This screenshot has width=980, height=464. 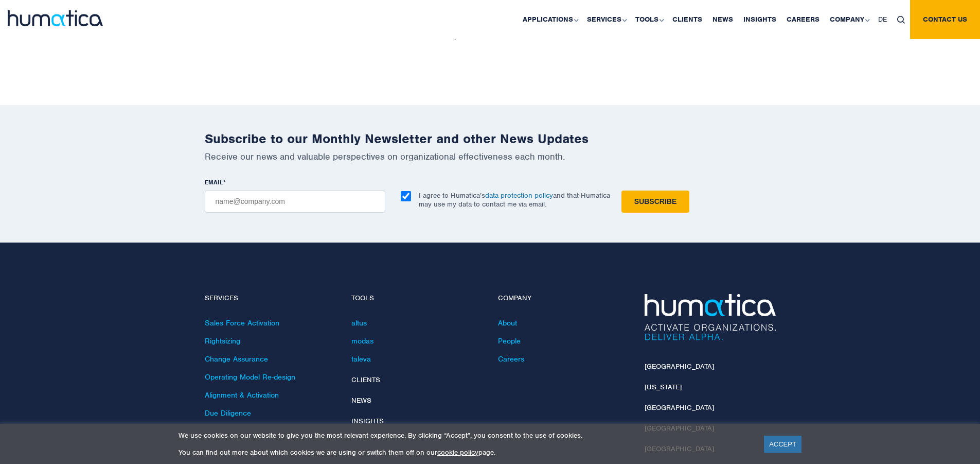 I want to click on a: cookie policy, so click(x=458, y=452).